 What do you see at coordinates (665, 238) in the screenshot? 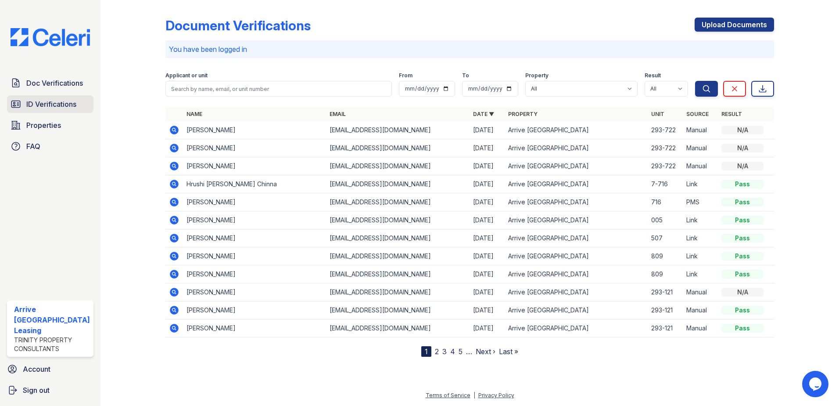
I see `td: 507` at bounding box center [665, 238].